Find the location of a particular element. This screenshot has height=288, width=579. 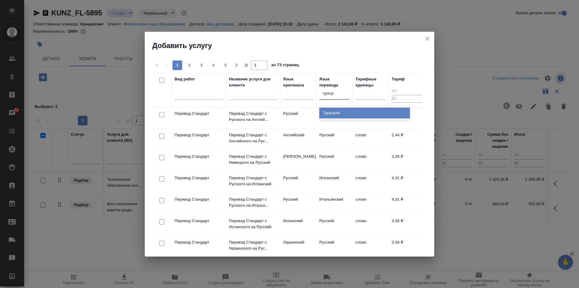

p: Перевод Стандарт с Немецкого на Русский is located at coordinates (253, 159).